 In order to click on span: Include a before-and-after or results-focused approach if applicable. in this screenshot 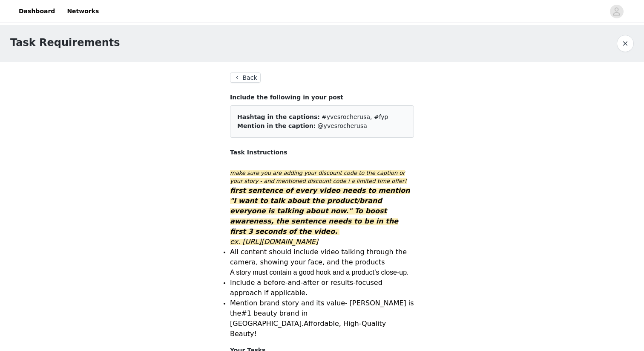, I will do `click(306, 288)`.